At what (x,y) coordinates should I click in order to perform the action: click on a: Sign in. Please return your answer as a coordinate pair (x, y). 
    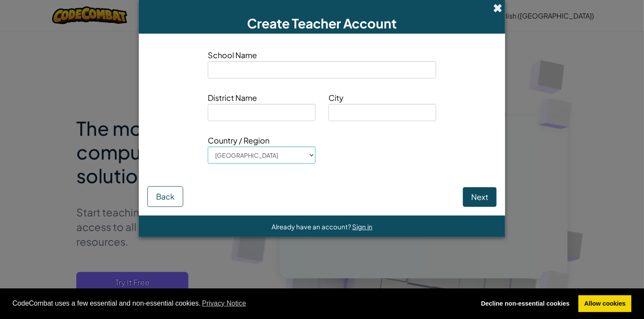
    Looking at the image, I should click on (362, 226).